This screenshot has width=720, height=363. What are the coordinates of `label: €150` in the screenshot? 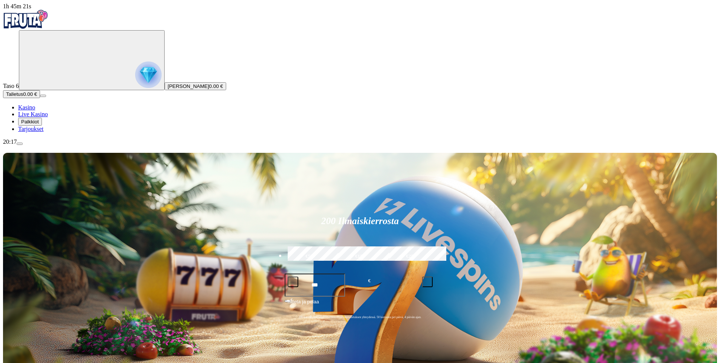 It's located at (360, 256).